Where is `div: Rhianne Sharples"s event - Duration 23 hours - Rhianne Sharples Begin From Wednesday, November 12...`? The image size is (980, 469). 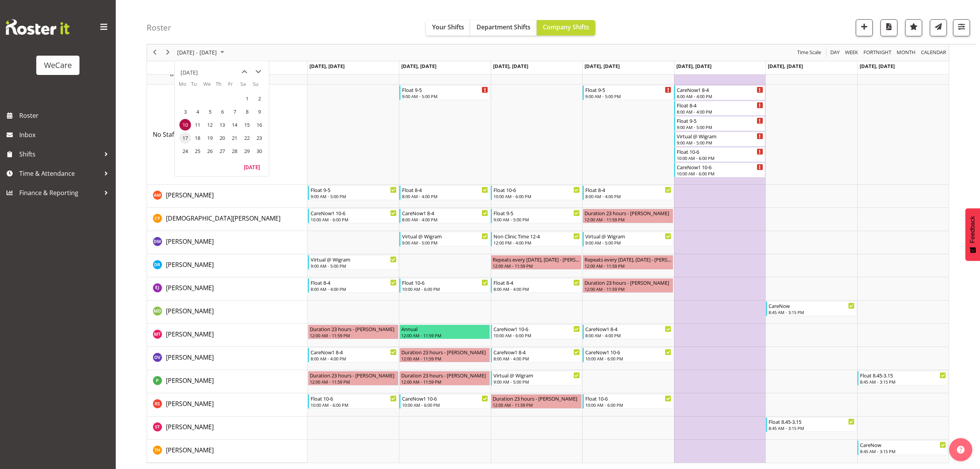 div: Rhianne Sharples"s event - Duration 23 hours - Rhianne Sharples Begin From Wednesday, November 12... is located at coordinates (536, 401).